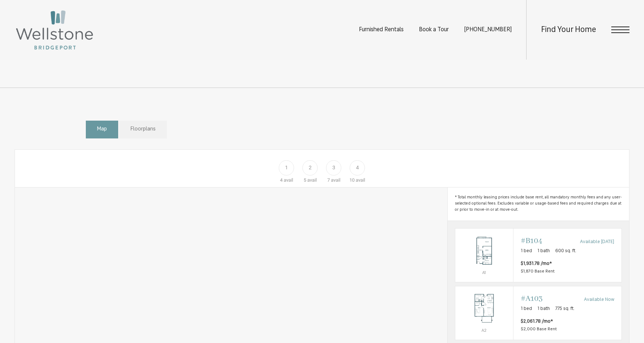 The width and height of the screenshot is (644, 343). What do you see at coordinates (357, 167) in the screenshot?
I see `a: Floor 4` at bounding box center [357, 167].